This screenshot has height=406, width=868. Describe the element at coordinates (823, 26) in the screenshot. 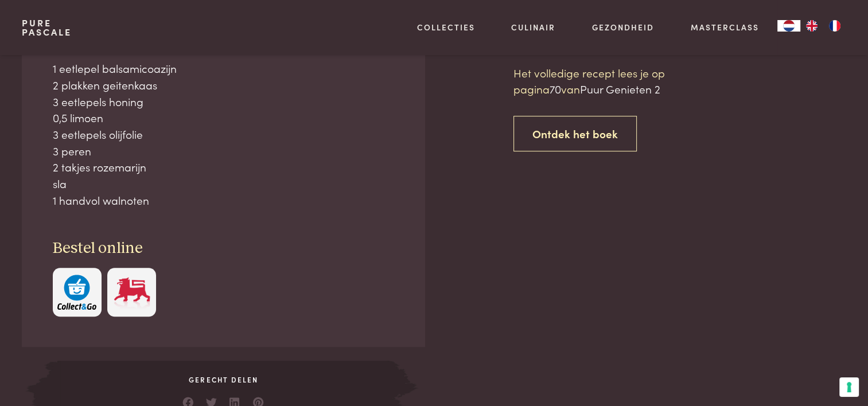

I see `ul: Language list` at that location.